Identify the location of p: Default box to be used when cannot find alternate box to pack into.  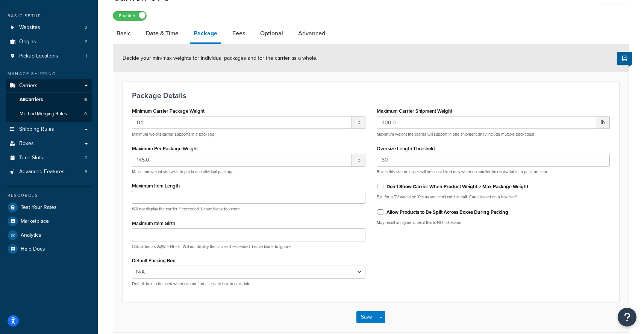
(248, 283).